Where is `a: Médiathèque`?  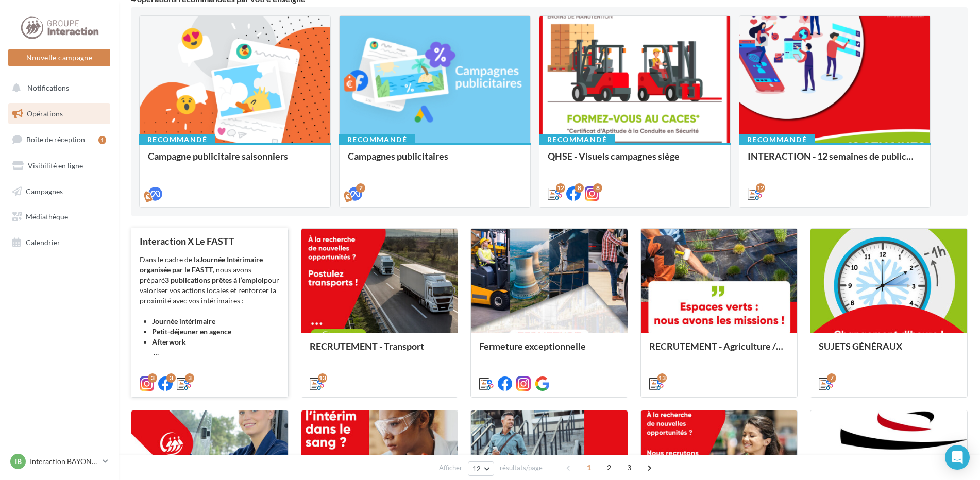
a: Médiathèque is located at coordinates (59, 217).